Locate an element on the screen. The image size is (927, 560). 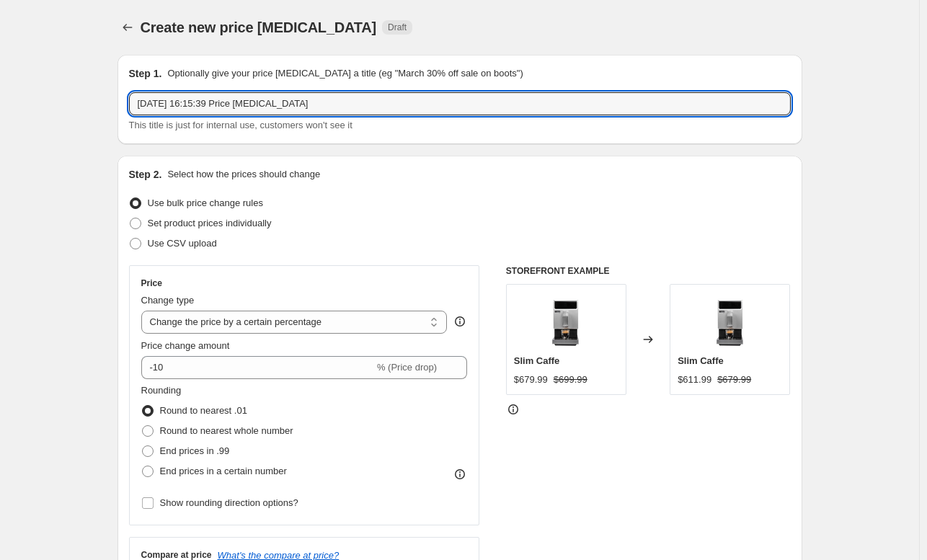
span: Draft is located at coordinates (398, 28).